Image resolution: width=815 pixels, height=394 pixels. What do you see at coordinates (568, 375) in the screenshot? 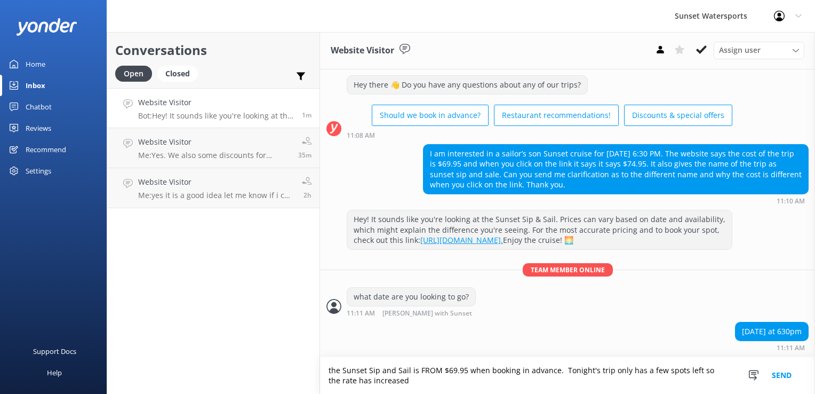
I see `textarea: the Sunset Sip and Sail is FROM $69.95 when booking in advance. Tonight's trip only has a few spo...` at bounding box center [568, 375].